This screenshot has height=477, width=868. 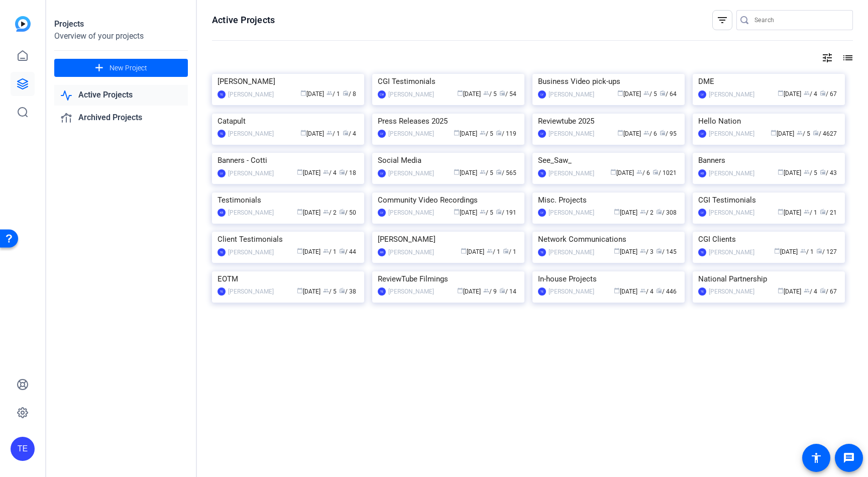 I want to click on span: / 565, so click(x=506, y=173).